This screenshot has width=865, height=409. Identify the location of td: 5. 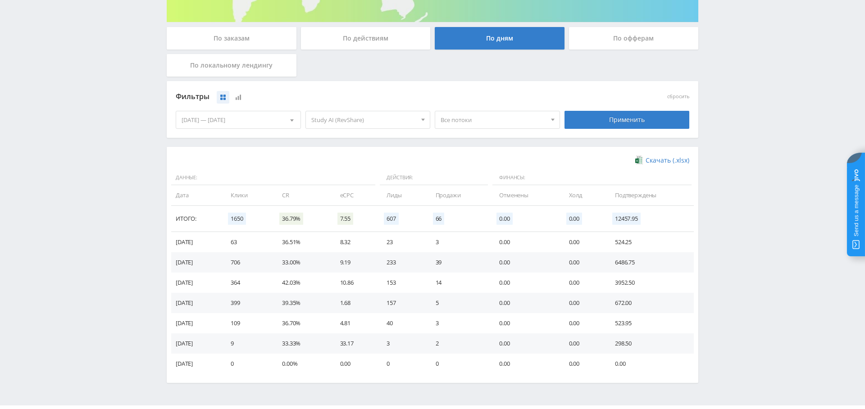
(458, 303).